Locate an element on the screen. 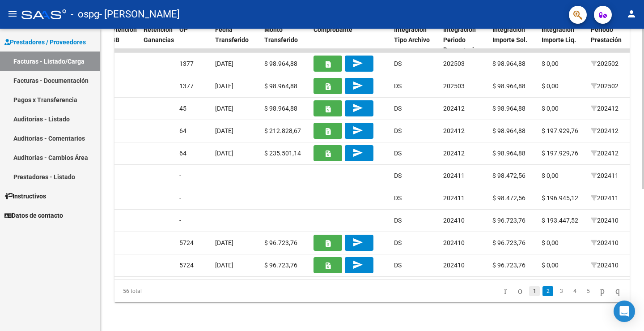  span: Integracion Periodo Presentacion is located at coordinates (462, 40).